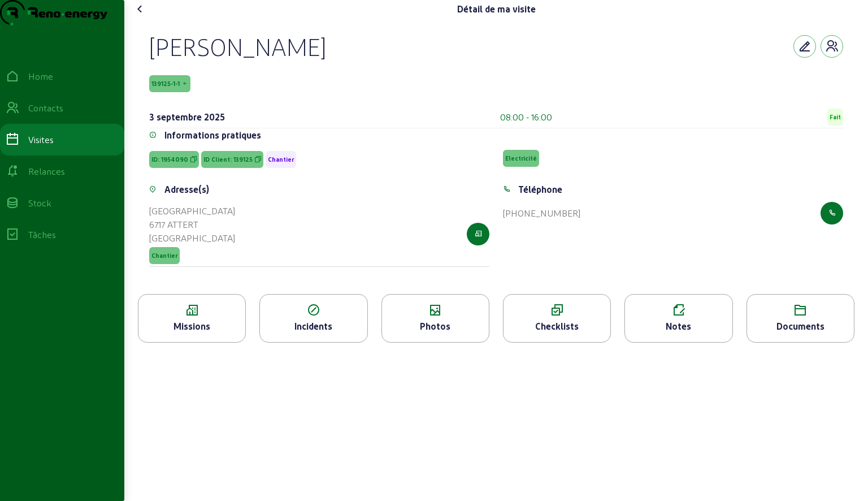 The image size is (868, 501). What do you see at coordinates (192, 224) in the screenshot?
I see `div: 6717 ATTERT` at bounding box center [192, 224].